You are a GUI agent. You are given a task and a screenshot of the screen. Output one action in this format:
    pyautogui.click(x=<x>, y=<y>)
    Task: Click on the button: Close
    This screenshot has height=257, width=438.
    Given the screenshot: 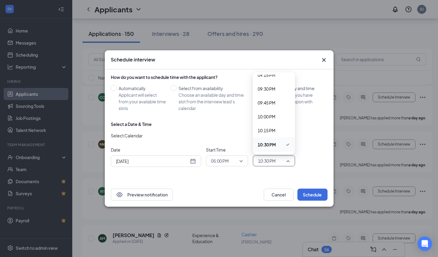 What is the action you would take?
    pyautogui.click(x=324, y=60)
    